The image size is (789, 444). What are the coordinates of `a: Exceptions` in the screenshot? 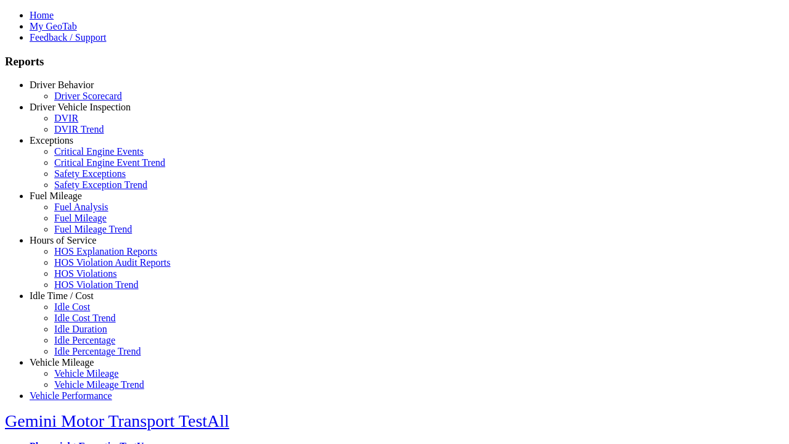 It's located at (51, 140).